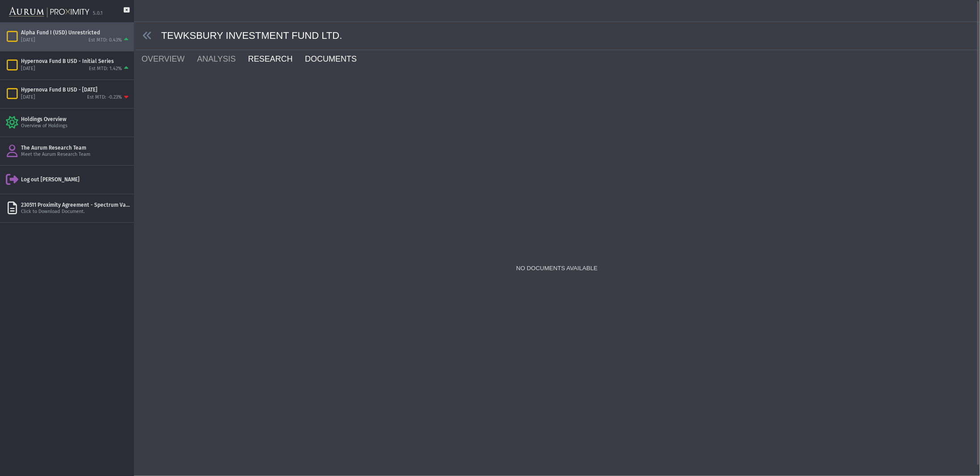 This screenshot has height=476, width=980. Describe the element at coordinates (104, 97) in the screenshot. I see `div: Est MTD: -0.23%` at that location.